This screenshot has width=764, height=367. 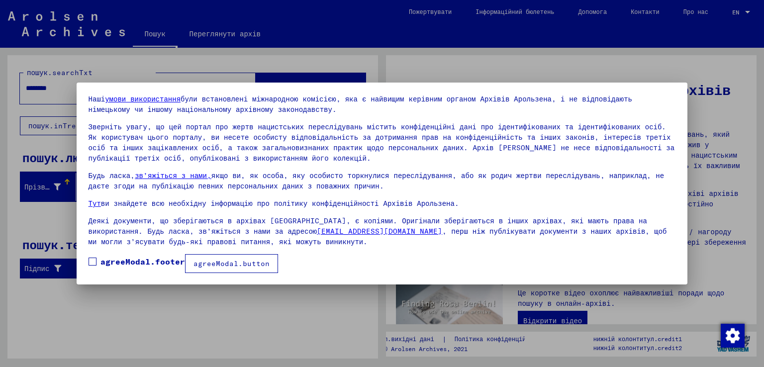 I want to click on font: agreeModal.footer, so click(x=143, y=262).